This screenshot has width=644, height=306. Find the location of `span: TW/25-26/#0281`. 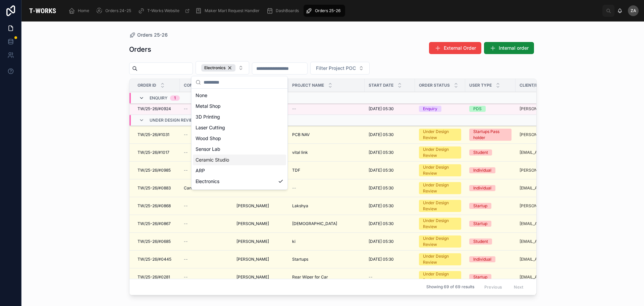

span: TW/25-26/#0281 is located at coordinates (154, 277).